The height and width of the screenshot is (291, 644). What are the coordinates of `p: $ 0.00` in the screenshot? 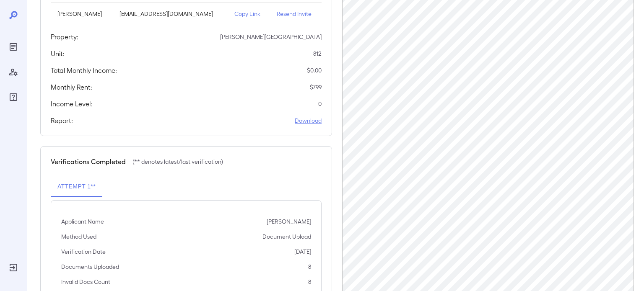 It's located at (314, 70).